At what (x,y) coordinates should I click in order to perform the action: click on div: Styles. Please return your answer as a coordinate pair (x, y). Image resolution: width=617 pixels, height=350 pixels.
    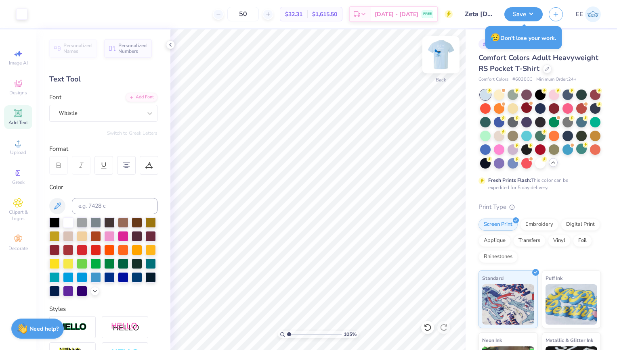
    Looking at the image, I should click on (103, 309).